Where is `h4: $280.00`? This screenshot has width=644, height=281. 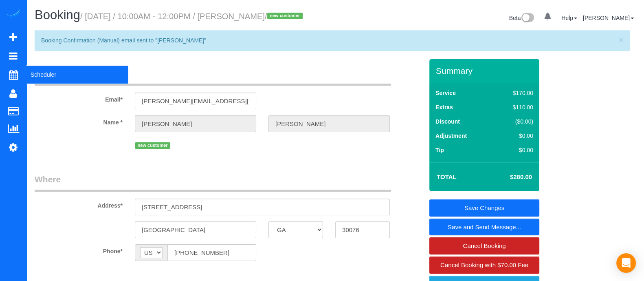
h4: $280.00 is located at coordinates (509, 177).